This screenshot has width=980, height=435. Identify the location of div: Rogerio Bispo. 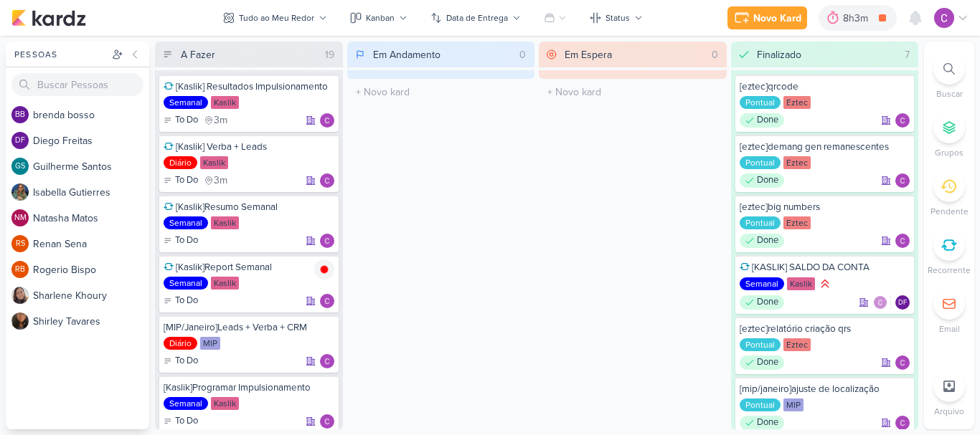
(20, 269).